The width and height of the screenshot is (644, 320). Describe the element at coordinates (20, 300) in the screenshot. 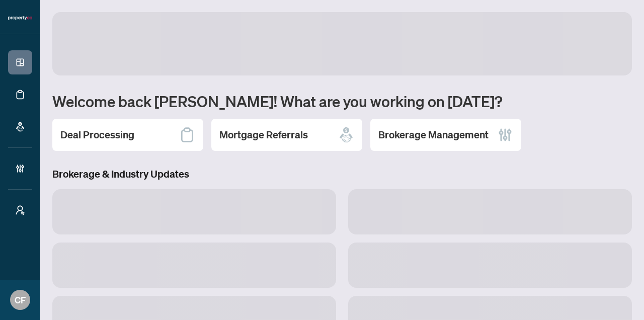

I see `span: CF` at that location.